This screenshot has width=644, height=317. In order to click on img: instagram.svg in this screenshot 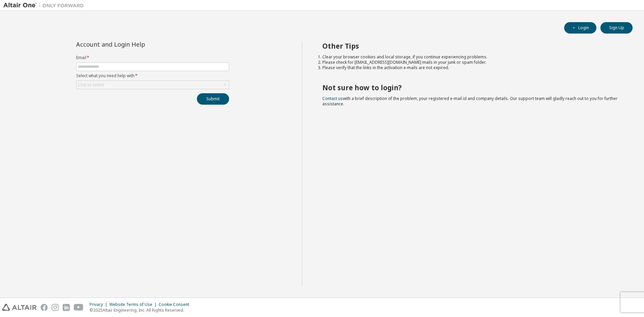, I will do `click(55, 307)`.